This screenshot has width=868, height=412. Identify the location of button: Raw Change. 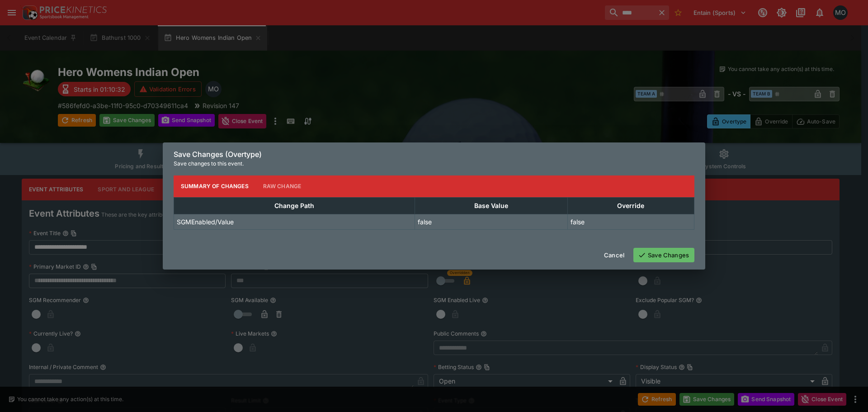
(282, 186).